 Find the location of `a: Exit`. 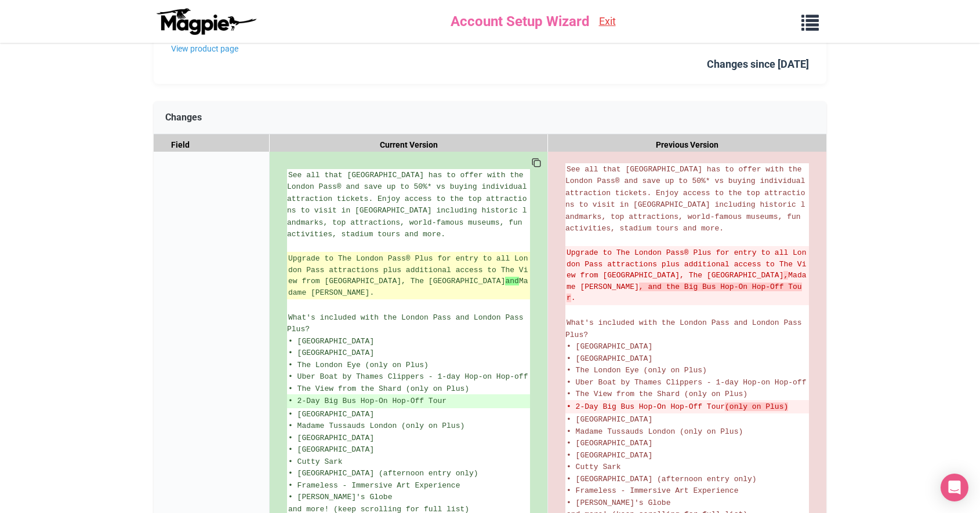

a: Exit is located at coordinates (607, 21).